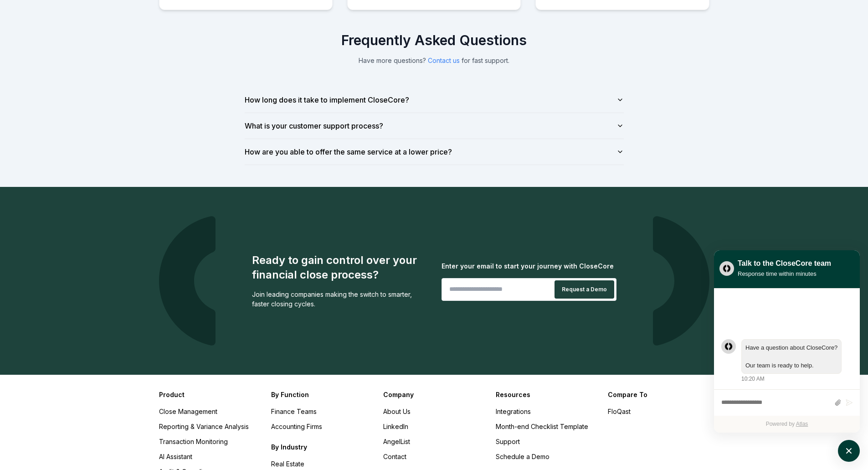  Describe the element at coordinates (529, 265) in the screenshot. I see `div: Enter your email to start your journey with CloseCore` at that location.